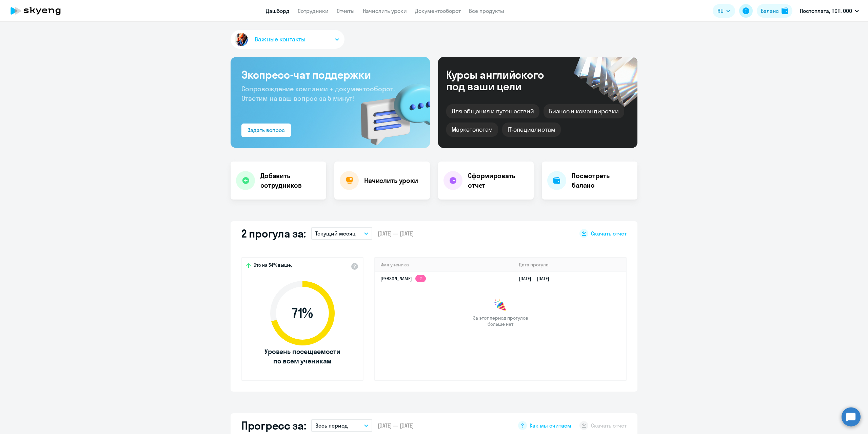  What do you see at coordinates (775, 11) in the screenshot?
I see `a: Балансbalance` at bounding box center [775, 11].